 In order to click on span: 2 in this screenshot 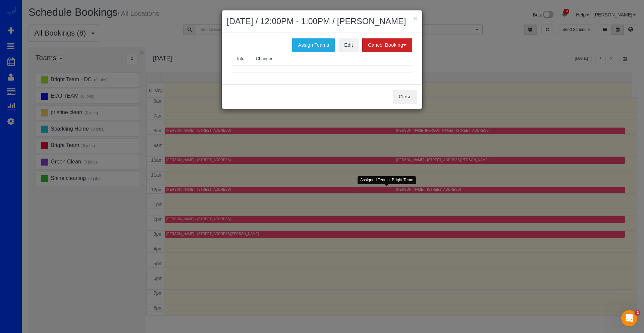, I will do `click(638, 313)`.